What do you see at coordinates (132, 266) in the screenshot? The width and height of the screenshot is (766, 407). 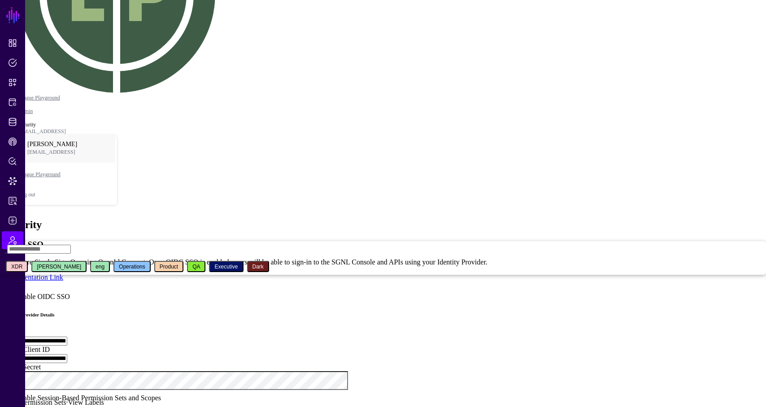 I see `button: Operations` at bounding box center [132, 266].